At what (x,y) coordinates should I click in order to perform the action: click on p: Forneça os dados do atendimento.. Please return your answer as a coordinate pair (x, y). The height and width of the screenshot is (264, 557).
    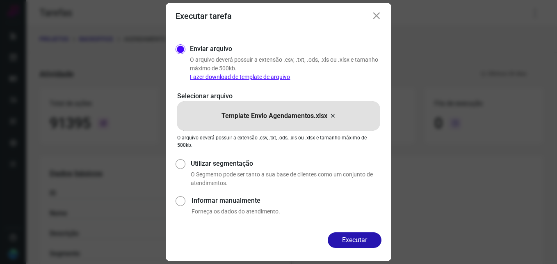
    Looking at the image, I should click on (287, 211).